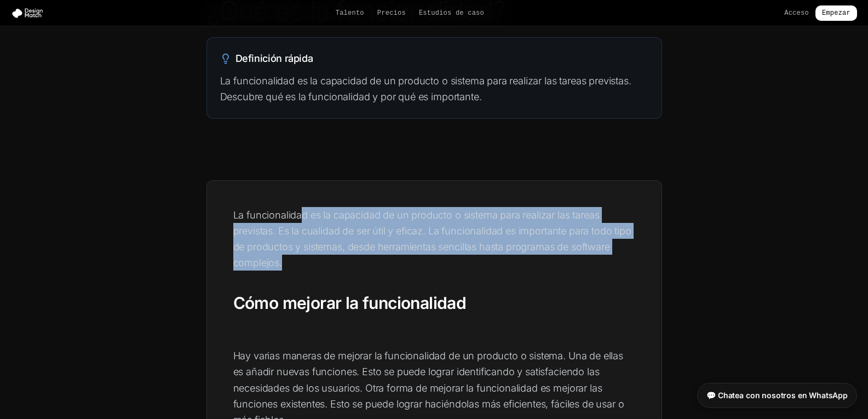 The height and width of the screenshot is (419, 868). Describe the element at coordinates (451, 13) in the screenshot. I see `font: Estudios de caso` at that location.